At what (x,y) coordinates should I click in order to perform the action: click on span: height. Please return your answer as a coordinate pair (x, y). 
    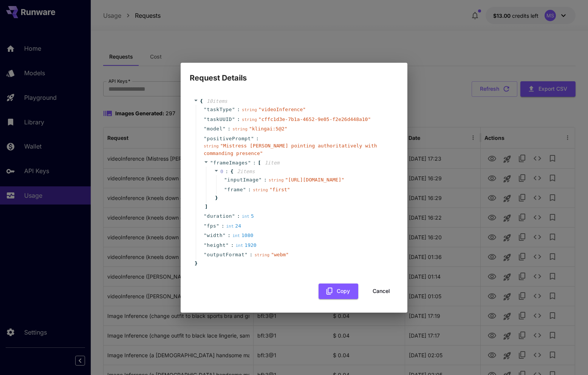
    Looking at the image, I should click on (216, 246).